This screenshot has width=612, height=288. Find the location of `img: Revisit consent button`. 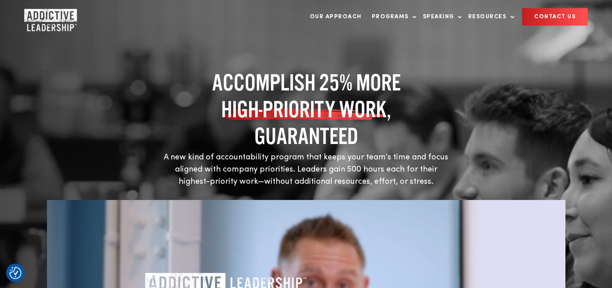

img: Revisit consent button is located at coordinates (15, 273).